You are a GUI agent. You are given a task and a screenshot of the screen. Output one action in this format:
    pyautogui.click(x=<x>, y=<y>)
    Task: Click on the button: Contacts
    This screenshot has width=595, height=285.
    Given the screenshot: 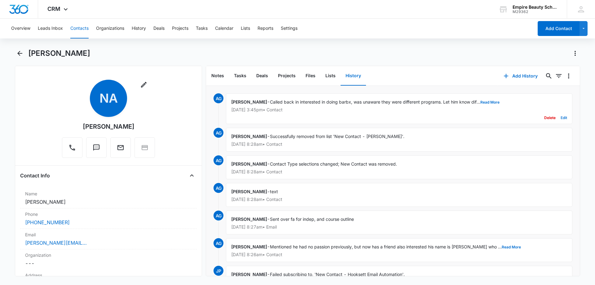 What is the action you would take?
    pyautogui.click(x=79, y=28)
    